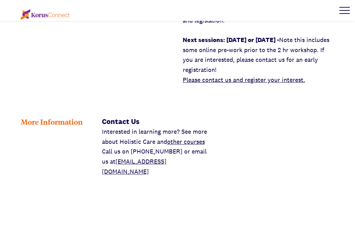  I want to click on a: other courses, so click(186, 141).